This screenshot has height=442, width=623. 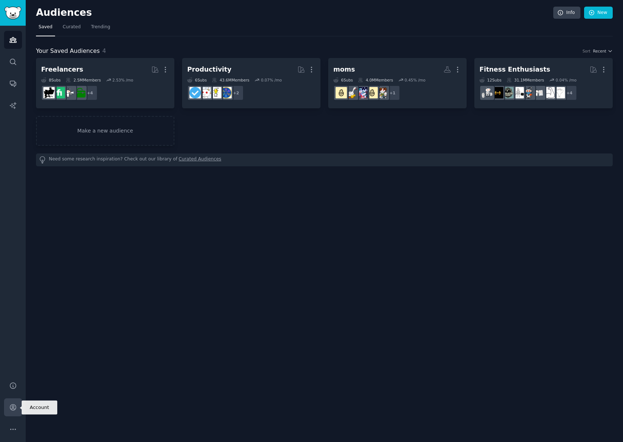 What do you see at coordinates (104, 51) in the screenshot?
I see `span: 4` at bounding box center [104, 51].